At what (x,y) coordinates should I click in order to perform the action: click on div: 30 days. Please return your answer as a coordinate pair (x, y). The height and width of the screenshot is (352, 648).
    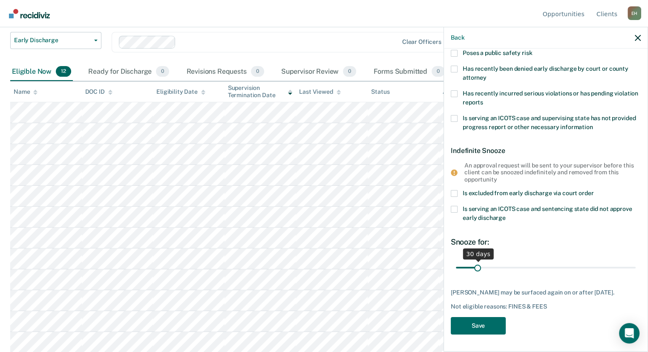
    Looking at the image, I should click on (478, 254).